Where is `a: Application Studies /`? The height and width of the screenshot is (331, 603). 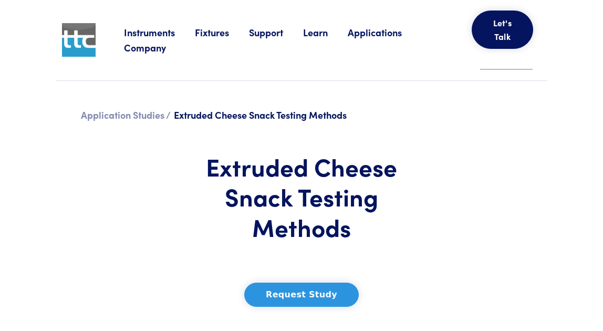
a: Application Studies / is located at coordinates (125, 114).